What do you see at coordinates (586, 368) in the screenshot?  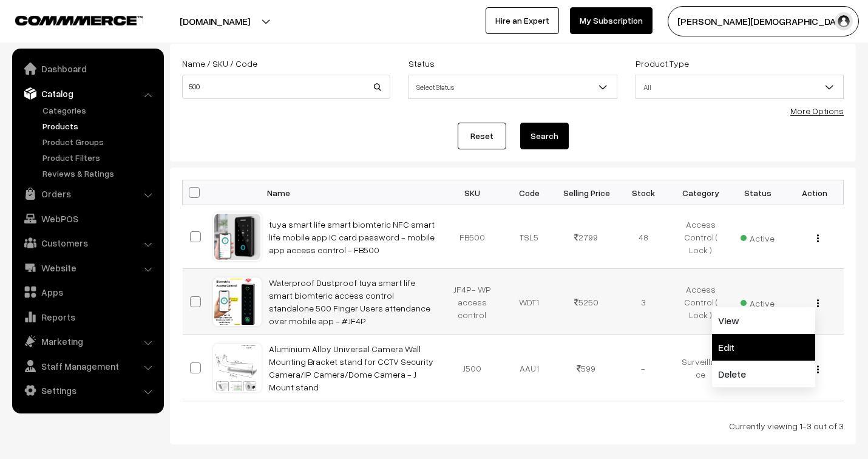 I see `td: 599` at bounding box center [586, 368].